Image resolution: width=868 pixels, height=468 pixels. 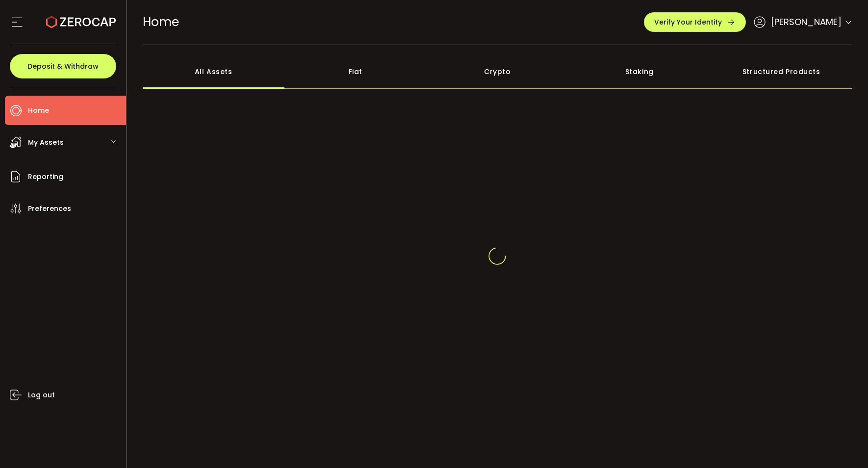 I want to click on span: Verify Your Identity, so click(x=688, y=22).